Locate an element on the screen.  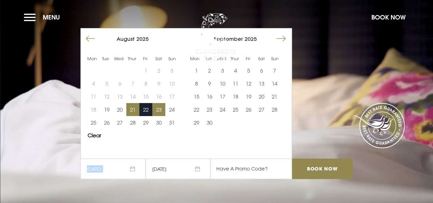
td: Choose Sunday, September 14, 2025 as your end date. is located at coordinates (274, 84).